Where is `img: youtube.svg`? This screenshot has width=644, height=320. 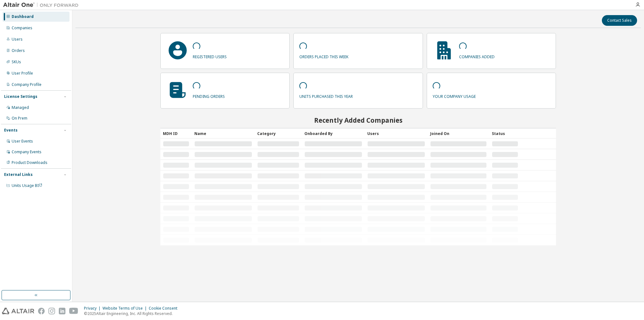
img: youtube.svg is located at coordinates (73, 311).